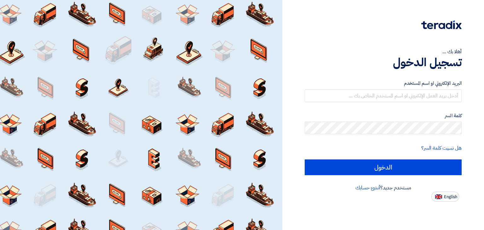 The image size is (484, 230). I want to click on span: English, so click(451, 197).